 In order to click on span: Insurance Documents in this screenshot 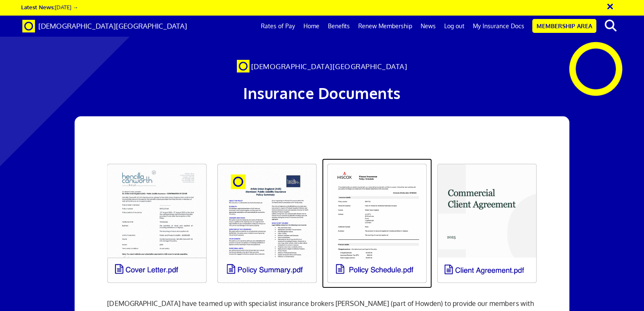, I will do `click(322, 93)`.